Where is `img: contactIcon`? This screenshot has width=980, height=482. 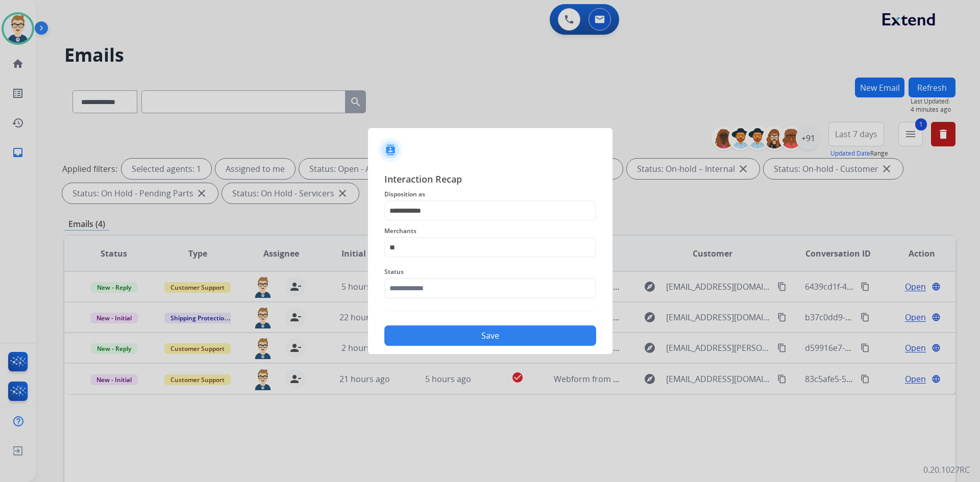
img: contactIcon is located at coordinates (391, 150).